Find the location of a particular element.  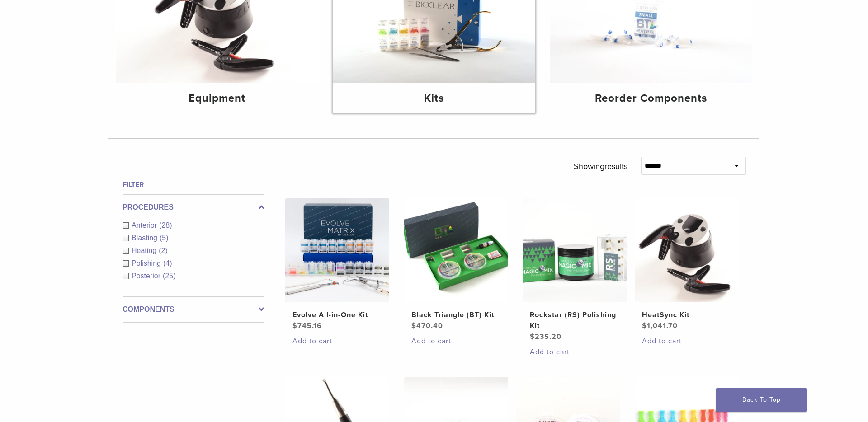

span: Polishing is located at coordinates (147, 263).